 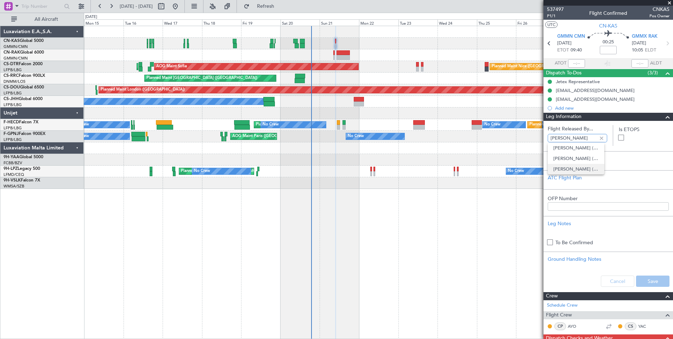 What do you see at coordinates (12, 52) in the screenshot?
I see `span: CN-RAK` at bounding box center [12, 52].